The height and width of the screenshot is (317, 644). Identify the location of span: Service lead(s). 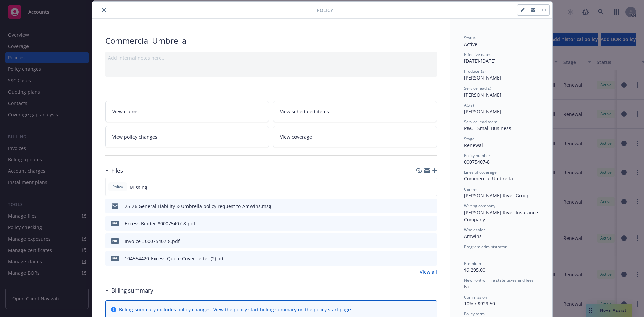
(478, 88).